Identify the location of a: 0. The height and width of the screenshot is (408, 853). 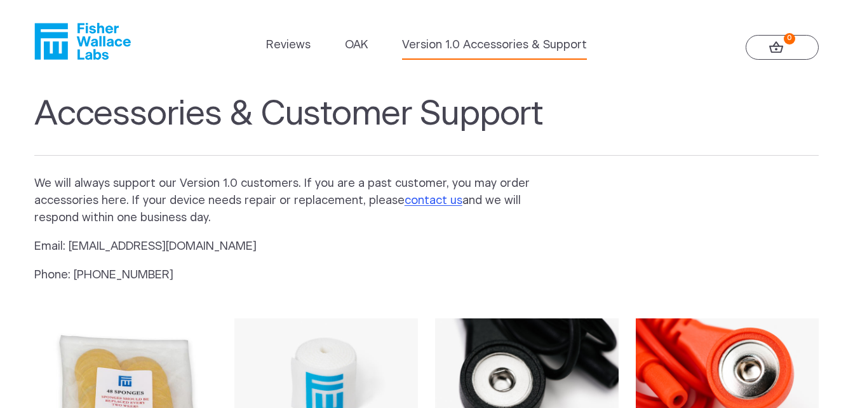
(782, 47).